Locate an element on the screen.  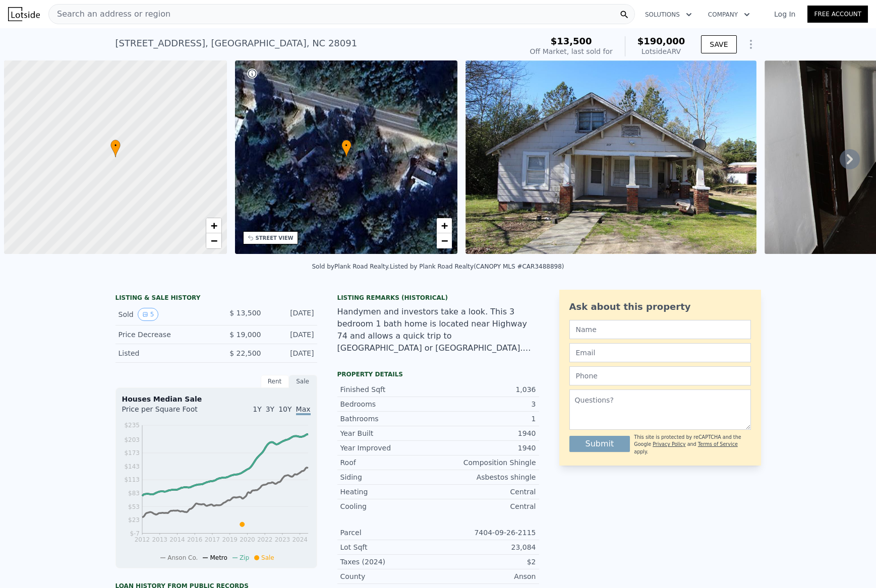
button: Company is located at coordinates (729, 14).